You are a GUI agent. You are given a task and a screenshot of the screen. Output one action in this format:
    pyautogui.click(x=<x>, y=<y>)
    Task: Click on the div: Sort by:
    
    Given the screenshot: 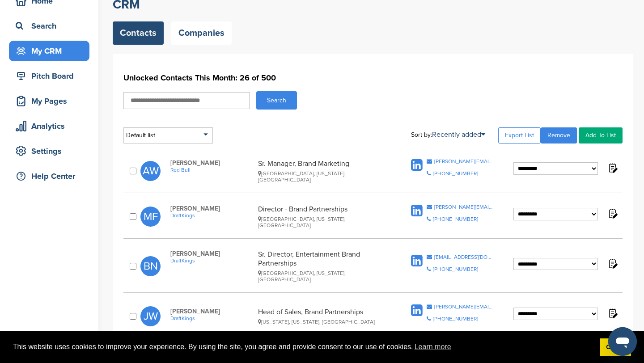 What is the action you would take?
    pyautogui.click(x=448, y=134)
    